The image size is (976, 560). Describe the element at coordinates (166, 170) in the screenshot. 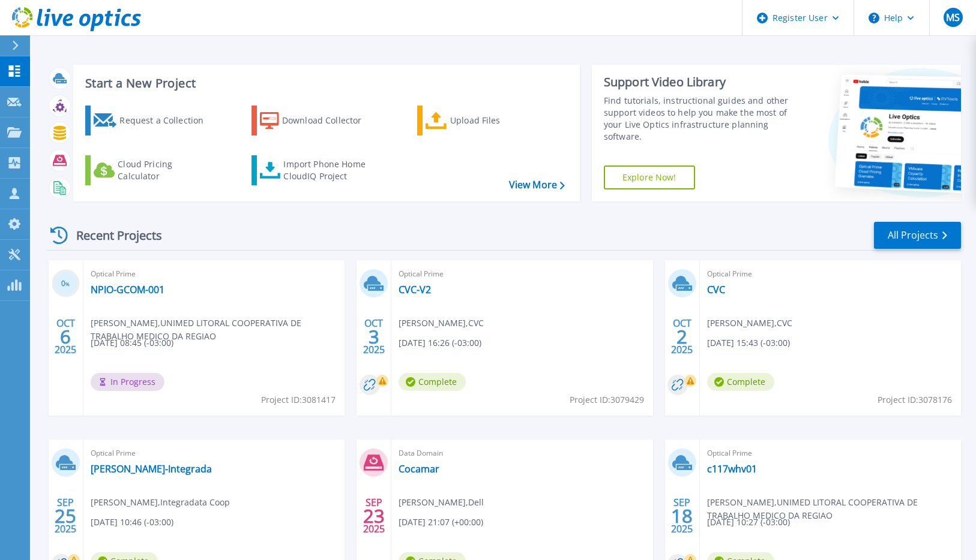

I see `div: Cloud Pricing Calculator` at that location.